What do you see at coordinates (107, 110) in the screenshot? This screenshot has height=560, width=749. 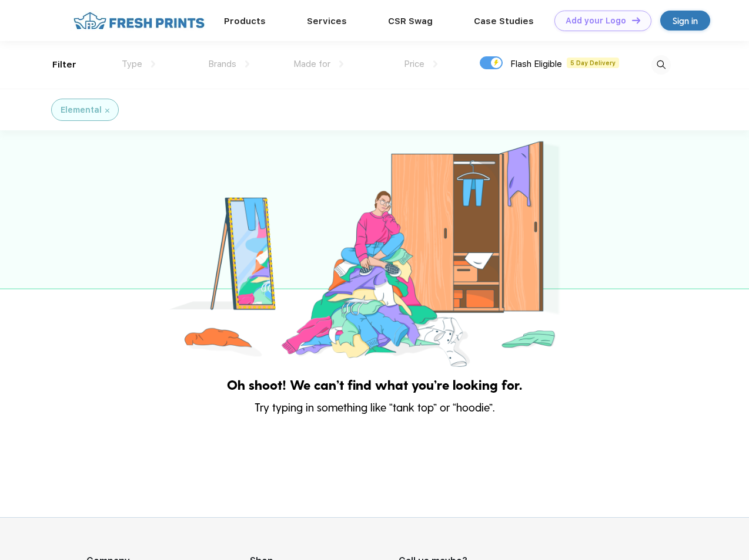 I see `img: filter_cancel.svg` at bounding box center [107, 110].